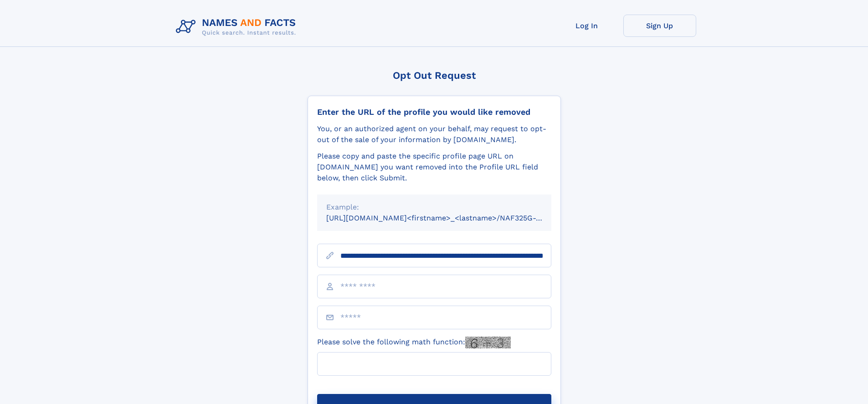 This screenshot has width=868, height=404. Describe the element at coordinates (238, 27) in the screenshot. I see `img: Logo Names and Facts` at that location.